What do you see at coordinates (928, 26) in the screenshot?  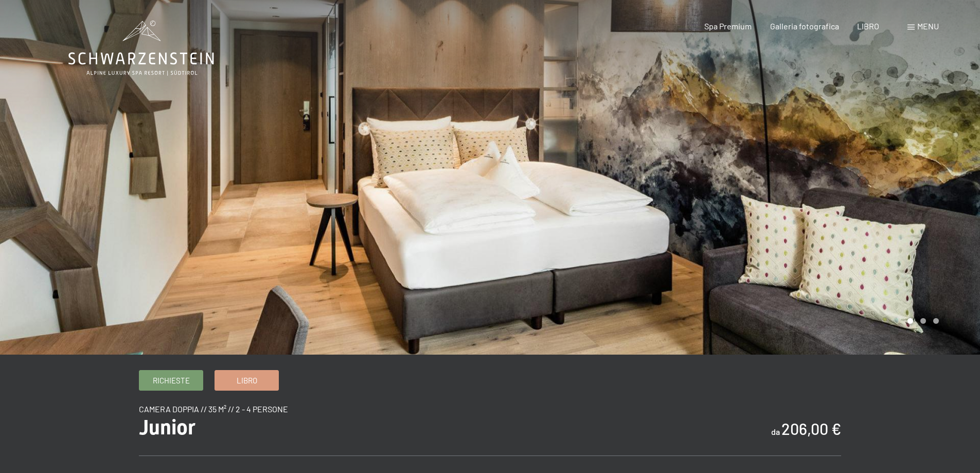 I see `font: menu` at bounding box center [928, 26].